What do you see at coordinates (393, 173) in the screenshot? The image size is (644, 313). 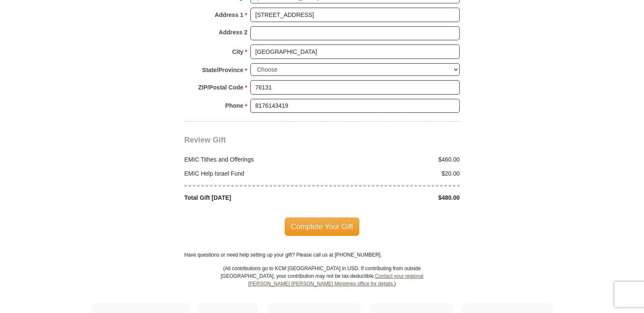 I see `div: $20.00` at bounding box center [393, 173].